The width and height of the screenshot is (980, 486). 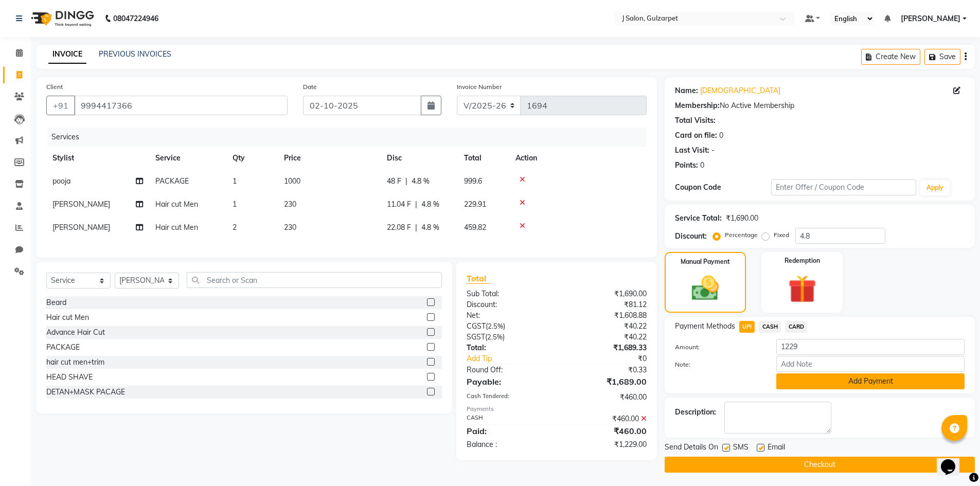 What do you see at coordinates (508, 382) in the screenshot?
I see `div: Payable:` at bounding box center [508, 382].